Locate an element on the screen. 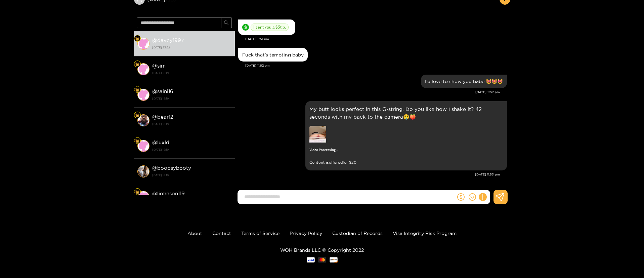 The image size is (644, 278). a: Visa Integrity Risk Program is located at coordinates (425, 233).